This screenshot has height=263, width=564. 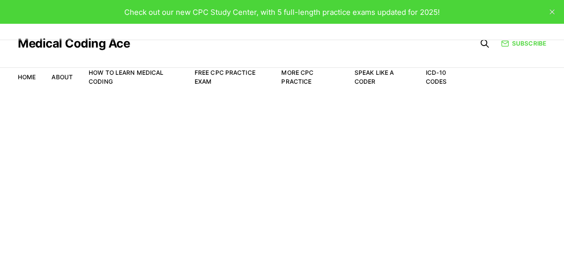 What do you see at coordinates (523, 44) in the screenshot?
I see `a: Subscribe` at bounding box center [523, 44].